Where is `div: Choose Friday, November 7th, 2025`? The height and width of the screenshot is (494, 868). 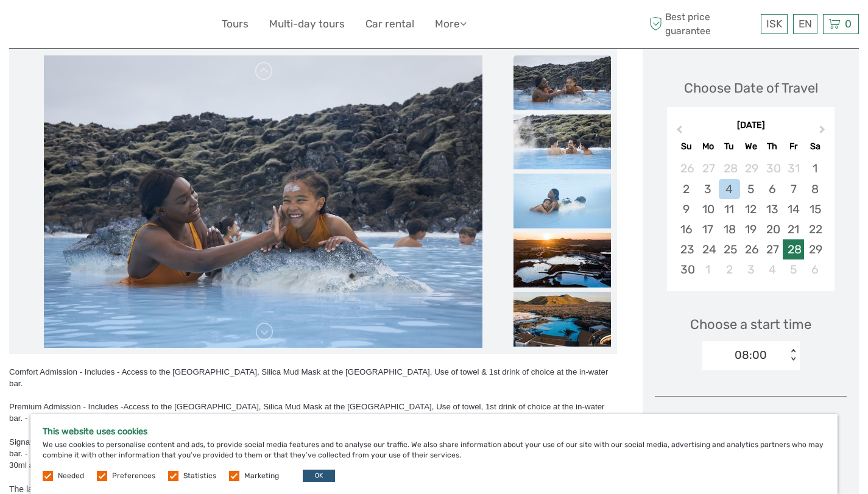 div: Choose Friday, November 7th, 2025 is located at coordinates (793, 189).